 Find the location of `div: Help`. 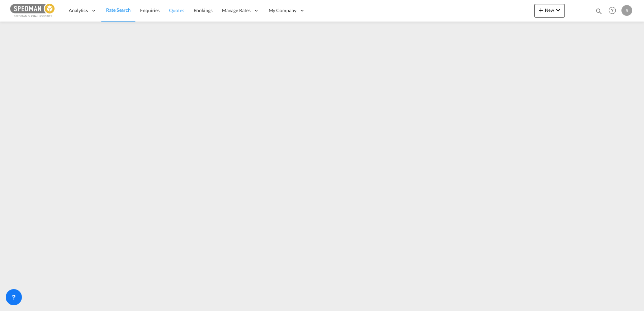

div: Help is located at coordinates (614, 11).